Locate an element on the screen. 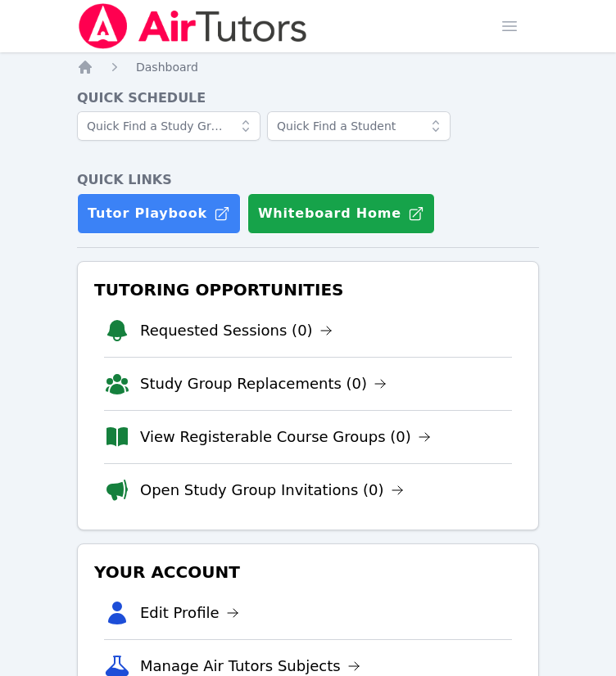 This screenshot has height=676, width=616. h4: Quick Schedule is located at coordinates (308, 99).